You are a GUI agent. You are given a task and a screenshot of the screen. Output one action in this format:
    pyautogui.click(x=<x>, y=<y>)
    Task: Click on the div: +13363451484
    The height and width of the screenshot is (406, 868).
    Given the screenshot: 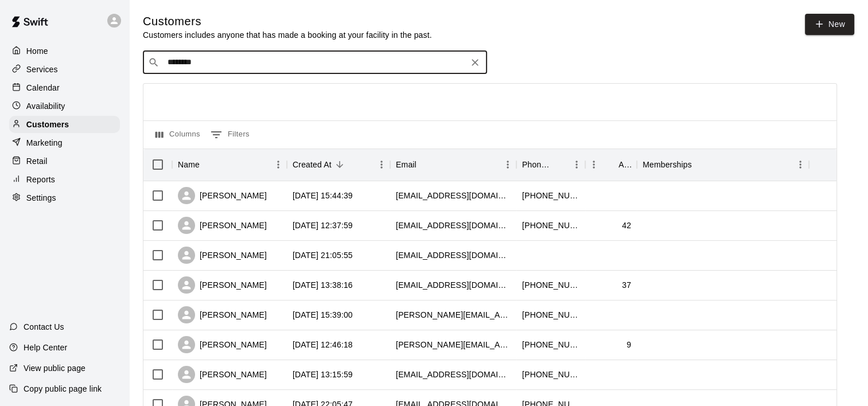 What is the action you would take?
    pyautogui.click(x=551, y=225)
    